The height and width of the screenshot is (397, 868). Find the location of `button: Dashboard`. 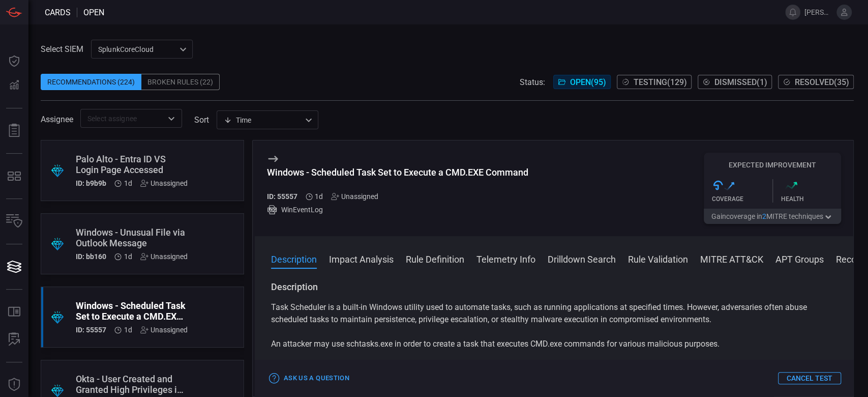

button: Dashboard is located at coordinates (15, 61).